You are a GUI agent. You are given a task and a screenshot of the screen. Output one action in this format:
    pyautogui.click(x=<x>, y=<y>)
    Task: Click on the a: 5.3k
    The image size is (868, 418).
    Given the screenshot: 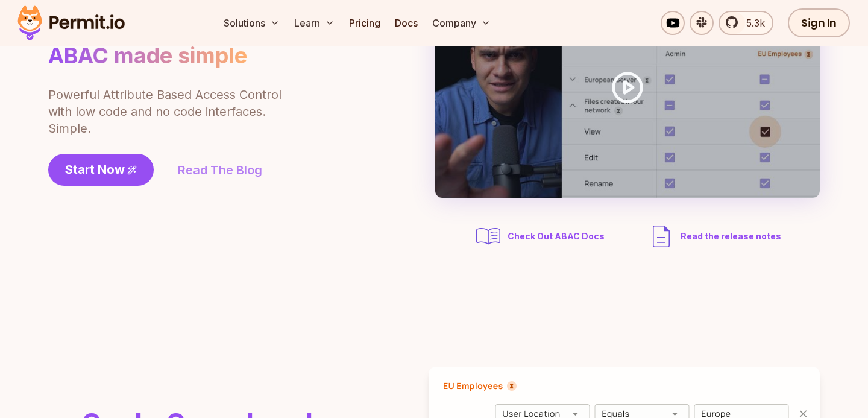 What is the action you would take?
    pyautogui.click(x=746, y=23)
    